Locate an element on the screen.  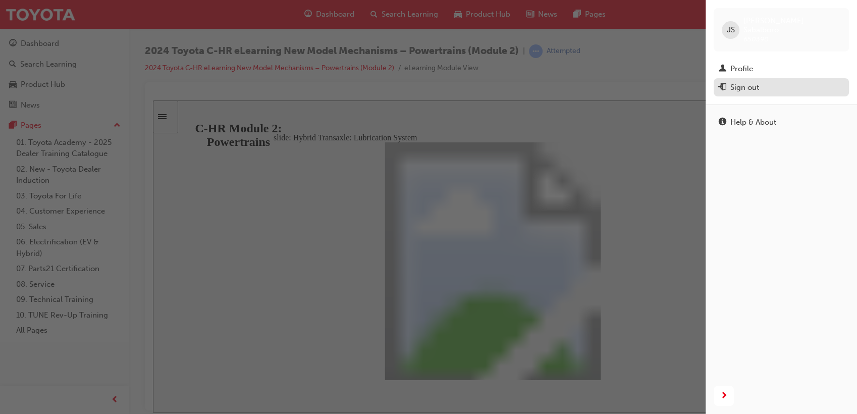
div: Profile is located at coordinates (741, 69).